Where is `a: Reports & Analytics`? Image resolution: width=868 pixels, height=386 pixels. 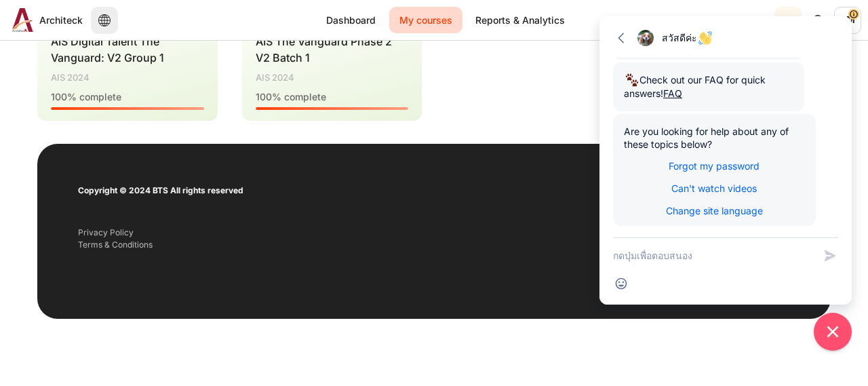
a: Reports & Analytics is located at coordinates (520, 20).